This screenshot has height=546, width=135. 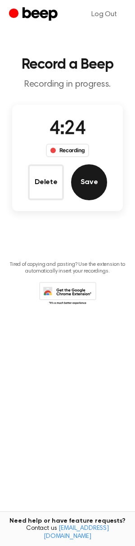 I want to click on span: Contact us, so click(x=67, y=532).